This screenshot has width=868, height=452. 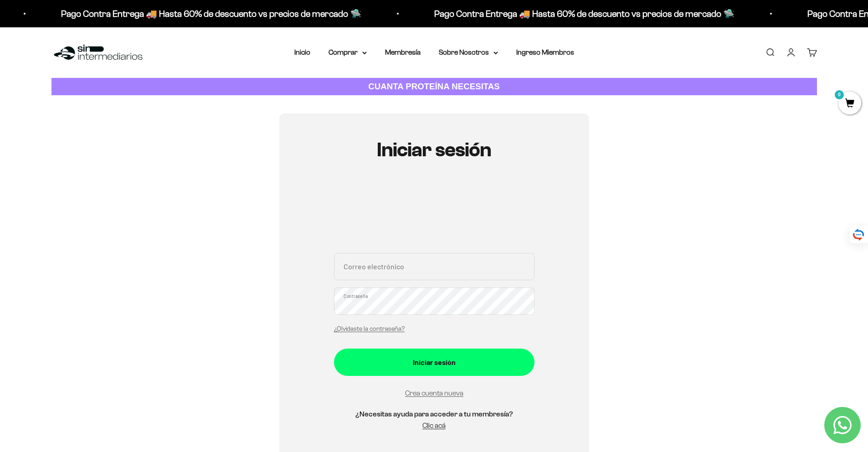 I want to click on h5: ¿Necesitas ayuda para acceder a tu membresía?, so click(x=434, y=414).